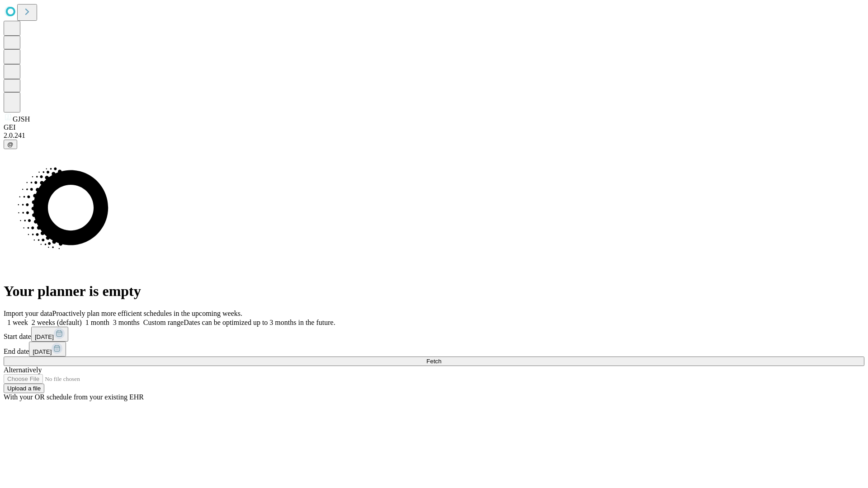 This screenshot has width=868, height=488. Describe the element at coordinates (434, 334) in the screenshot. I see `div: Start date` at that location.